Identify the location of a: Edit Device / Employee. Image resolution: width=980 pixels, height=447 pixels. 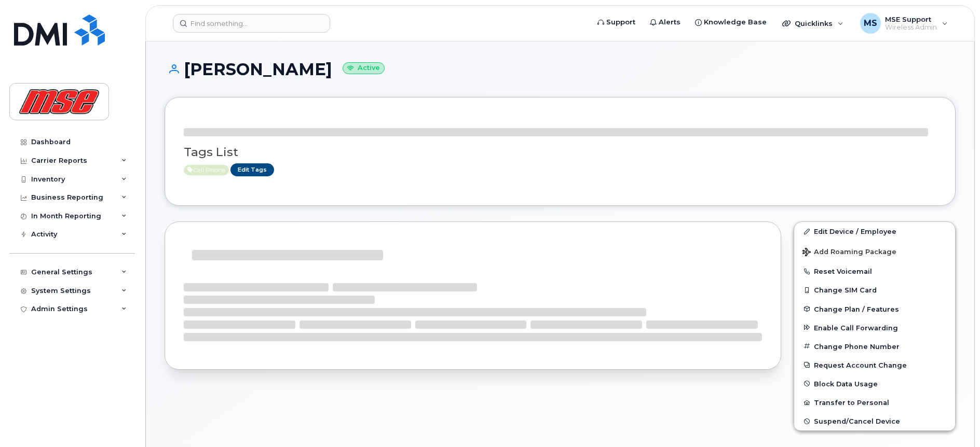
(874, 231).